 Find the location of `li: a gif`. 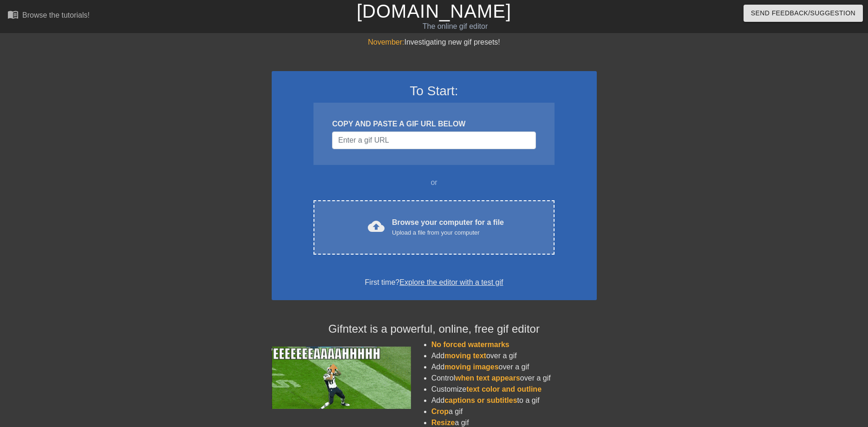

li: a gif is located at coordinates (514, 411).